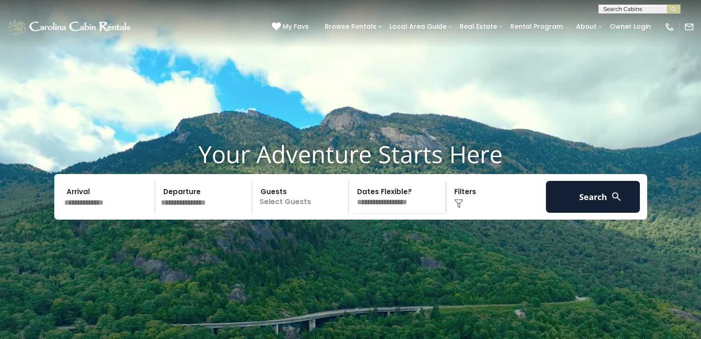 This screenshot has width=701, height=339. I want to click on a: Local Area Guide, so click(417, 26).